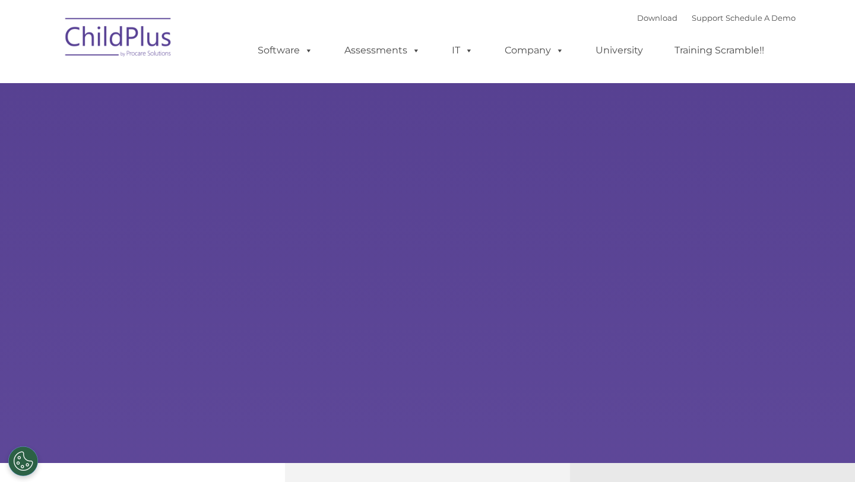 The width and height of the screenshot is (855, 482). I want to click on a: Assessments, so click(382, 50).